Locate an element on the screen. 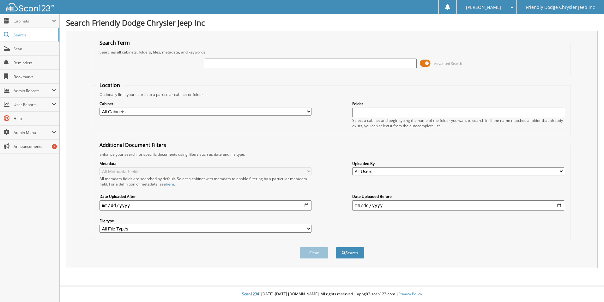 This screenshot has width=604, height=302. button: Search is located at coordinates (350, 252).